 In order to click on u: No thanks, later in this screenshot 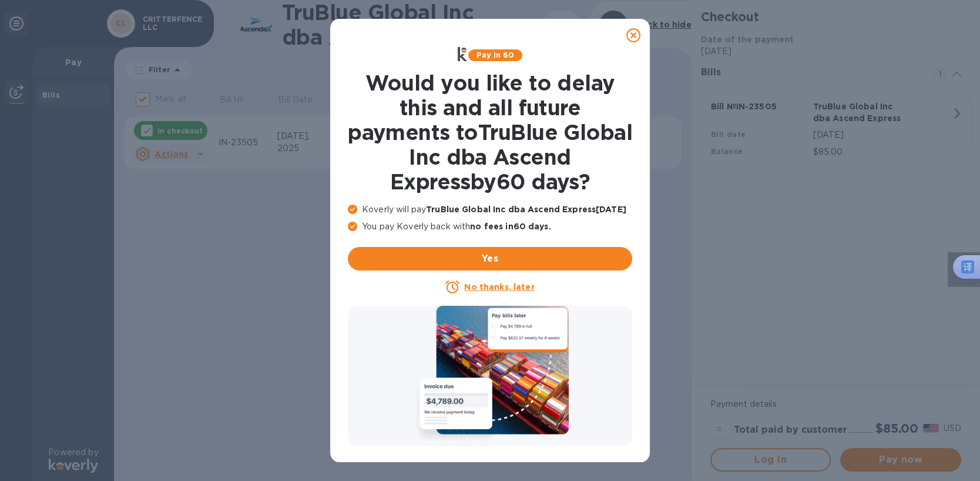, I will do `click(499, 287)`.